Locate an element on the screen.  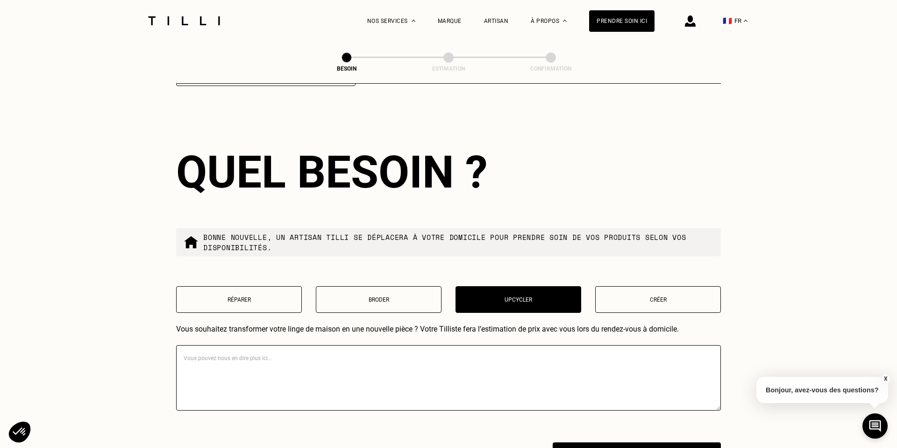
button: Upcycler is located at coordinates (518, 299).